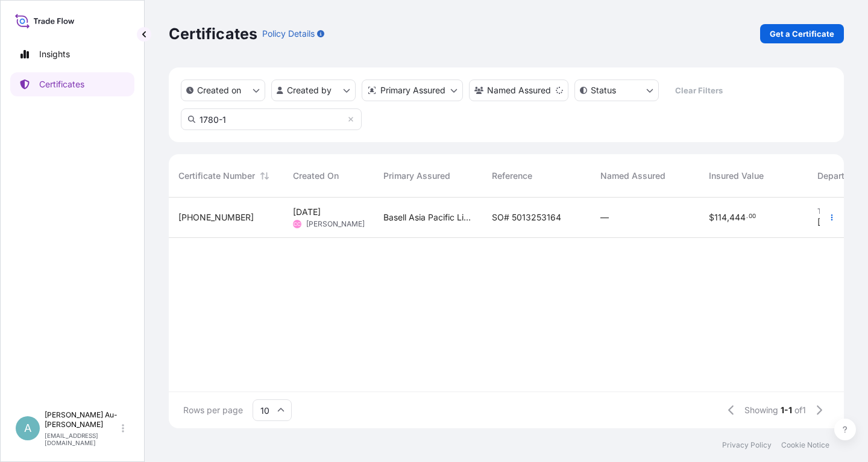 Image resolution: width=868 pixels, height=462 pixels. I want to click on span: Rows per page, so click(213, 410).